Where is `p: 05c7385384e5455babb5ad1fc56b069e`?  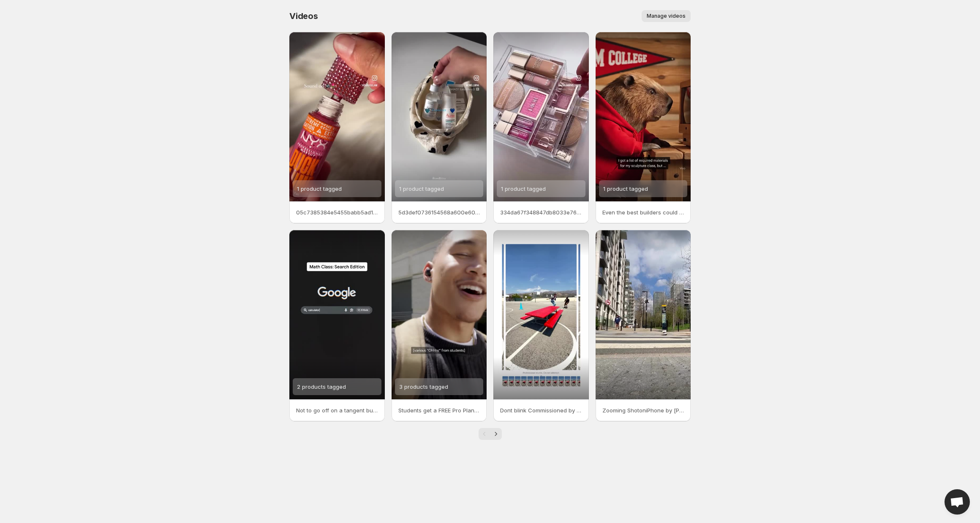 p: 05c7385384e5455babb5ad1fc56b069e is located at coordinates (337, 213).